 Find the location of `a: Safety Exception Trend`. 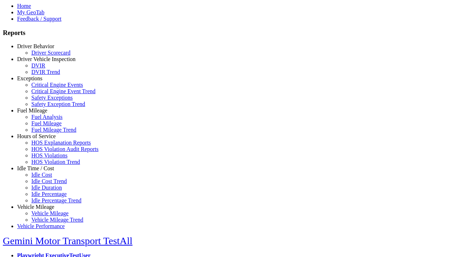

a: Safety Exception Trend is located at coordinates (58, 104).